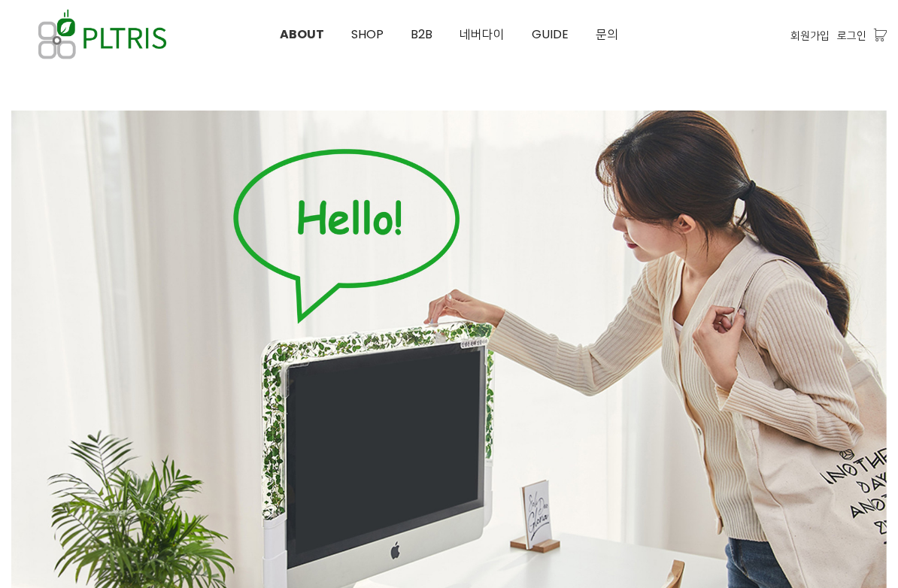 This screenshot has width=898, height=588. I want to click on a: SHOP, so click(367, 34).